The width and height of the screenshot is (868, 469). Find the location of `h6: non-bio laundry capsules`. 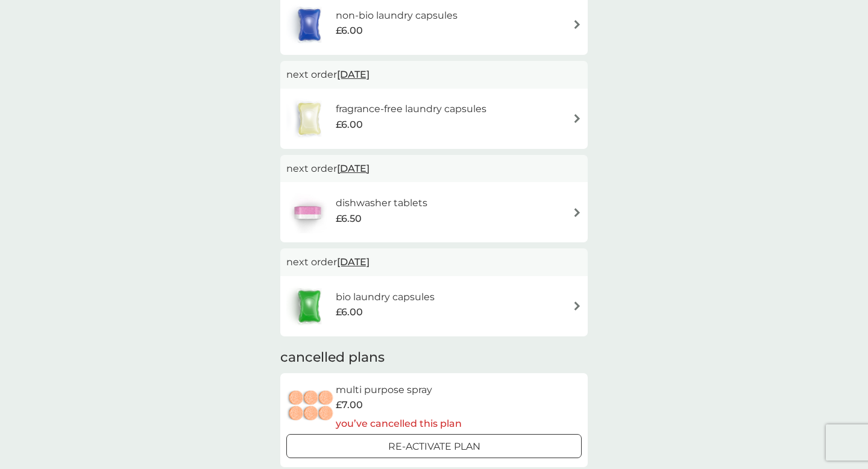

h6: non-bio laundry capsules is located at coordinates (397, 16).